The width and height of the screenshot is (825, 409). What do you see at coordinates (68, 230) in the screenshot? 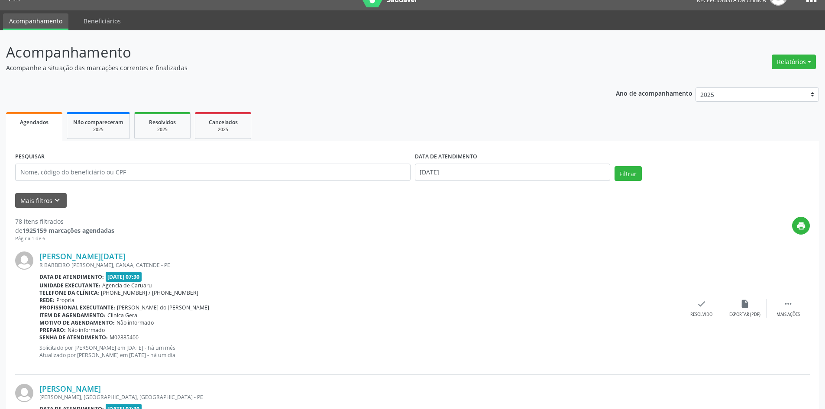
I see `strong: 1925159 marcações agendadas` at bounding box center [68, 230].